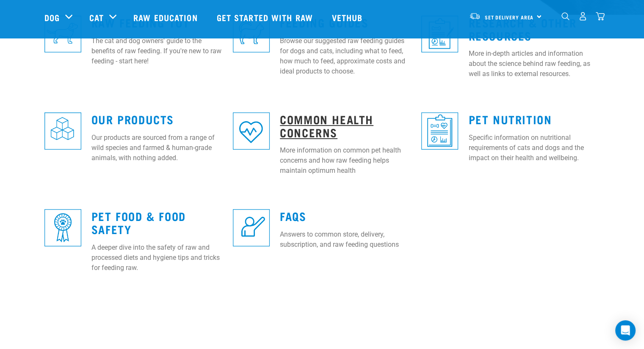 The width and height of the screenshot is (644, 349). I want to click on img: van-moving.png, so click(475, 16).